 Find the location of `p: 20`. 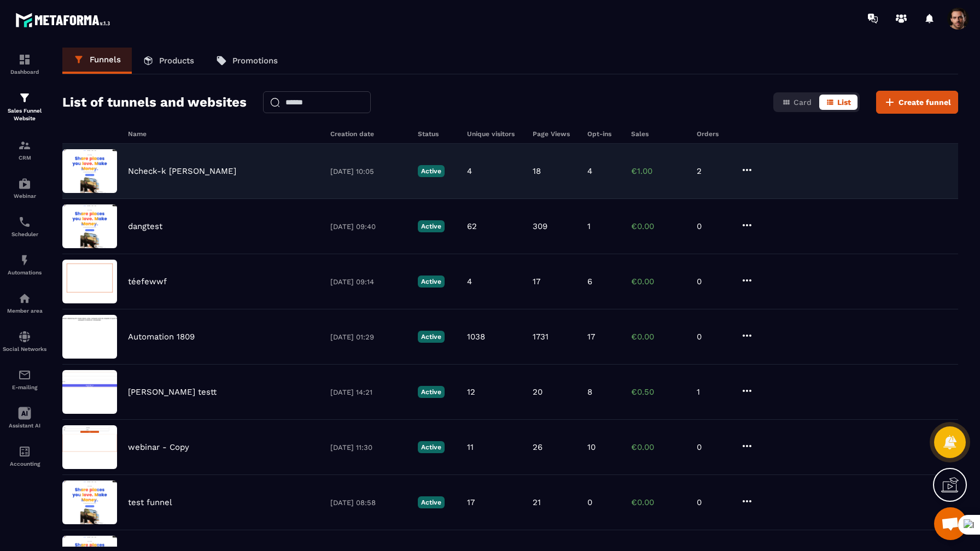

p: 20 is located at coordinates (538, 392).